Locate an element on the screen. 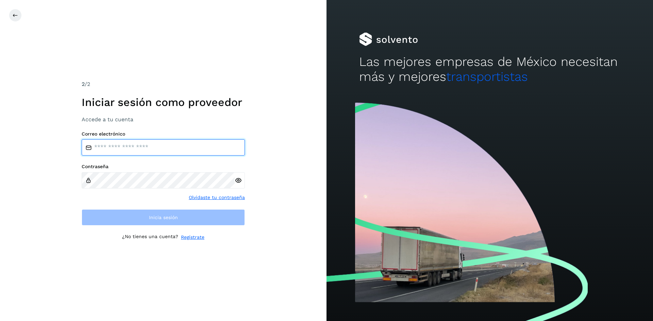 The width and height of the screenshot is (653, 321). p: ¿No tienes una cuenta? is located at coordinates (150, 237).